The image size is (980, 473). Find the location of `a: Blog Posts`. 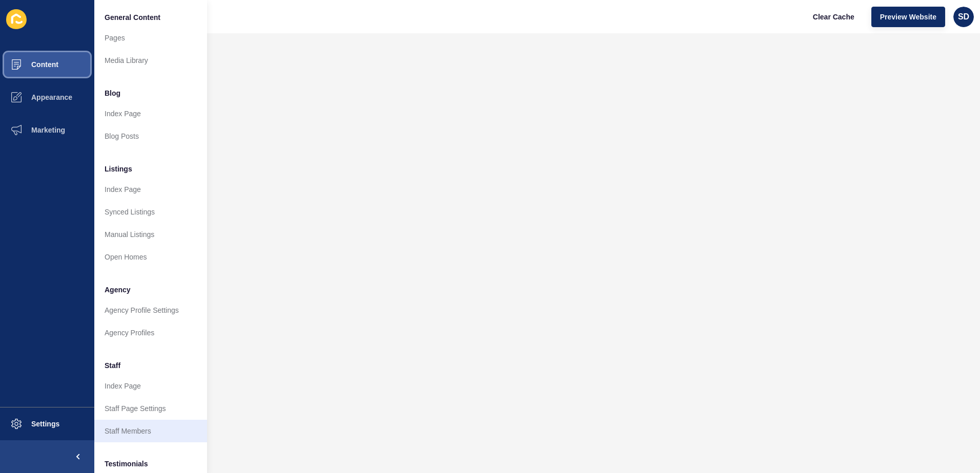

a: Blog Posts is located at coordinates (150, 136).